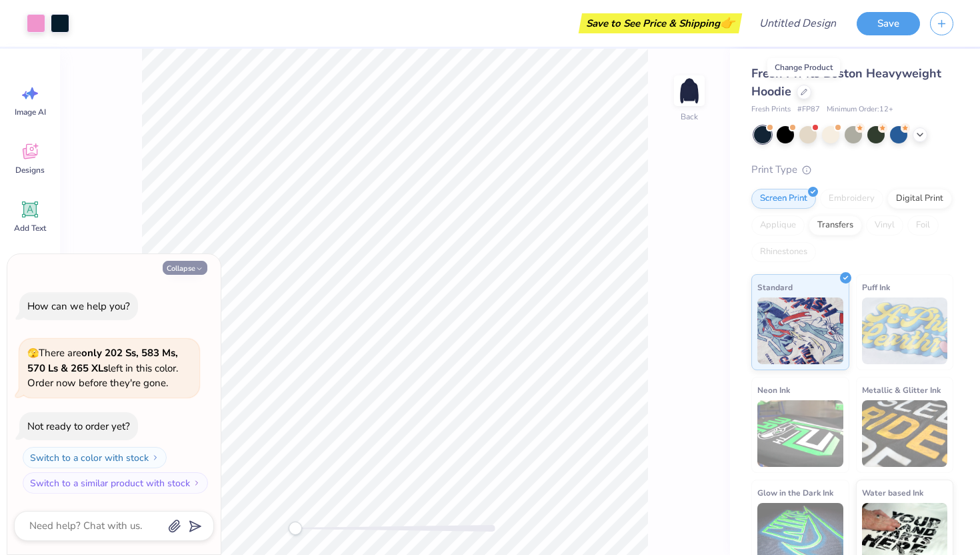 The height and width of the screenshot is (555, 980). I want to click on div: Back, so click(689, 117).